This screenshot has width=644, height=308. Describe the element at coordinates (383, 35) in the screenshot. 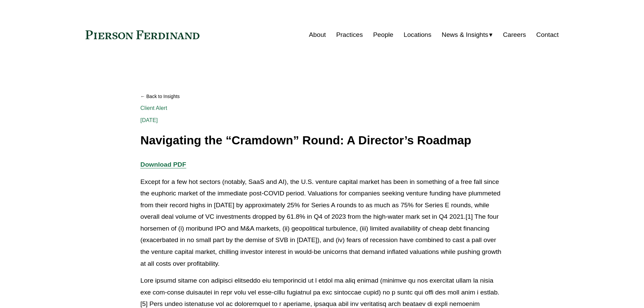

I see `a: People` at that location.